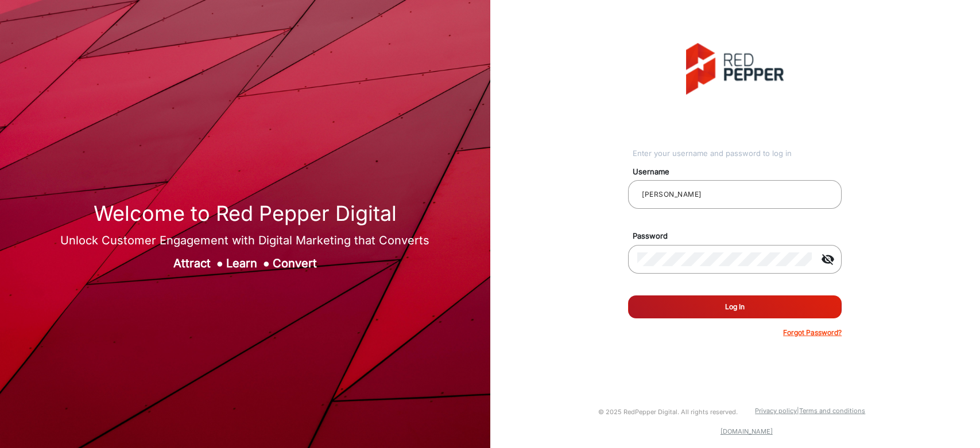 The width and height of the screenshot is (980, 448). I want to click on h1: Welcome to Red Pepper Digital, so click(245, 213).